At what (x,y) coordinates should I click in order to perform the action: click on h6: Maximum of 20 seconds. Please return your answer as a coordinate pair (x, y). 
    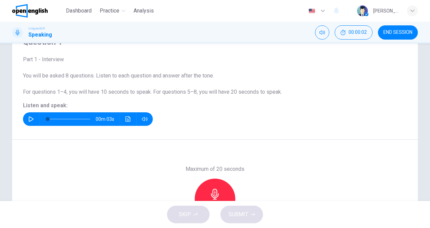
    Looking at the image, I should click on (215, 169).